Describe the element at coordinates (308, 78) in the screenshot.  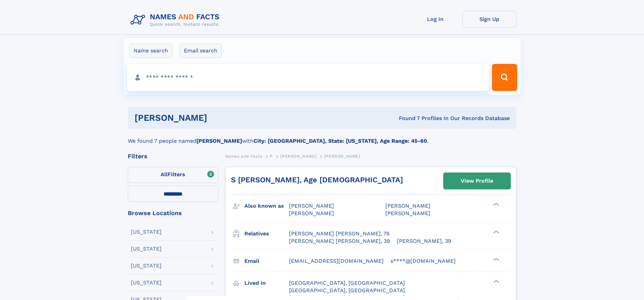
I see `input: search input` at that location.